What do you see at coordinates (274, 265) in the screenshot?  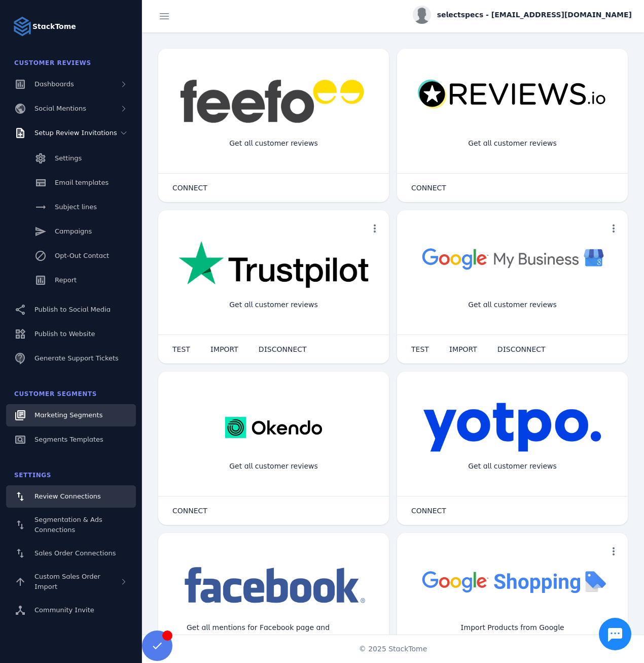 I see `img: trustpilot.png` at bounding box center [274, 265].